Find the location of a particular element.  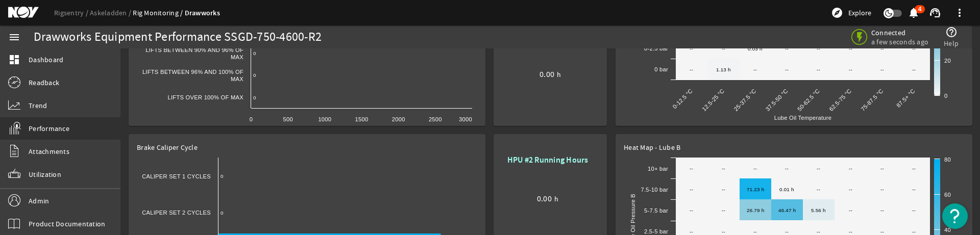

text: 1500 is located at coordinates (362, 119).